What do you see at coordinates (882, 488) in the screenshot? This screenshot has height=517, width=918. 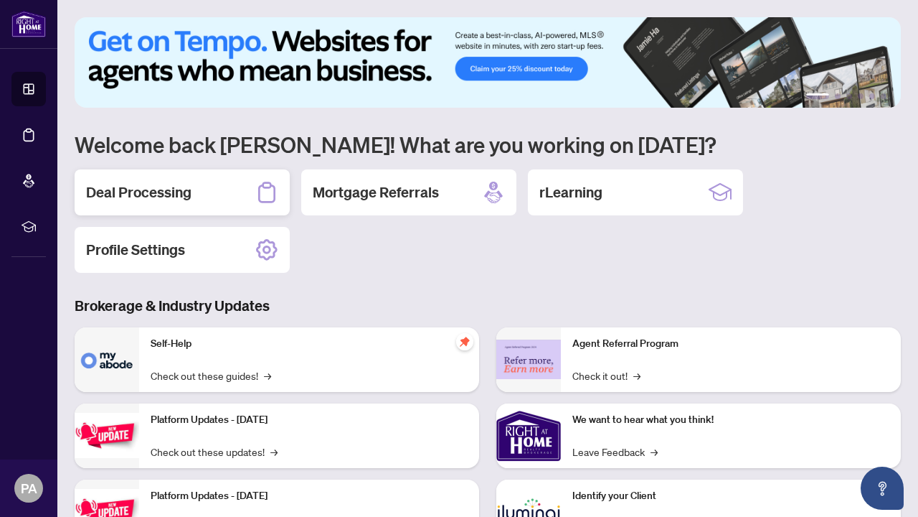 I see `button: Open asap` at bounding box center [882, 488].